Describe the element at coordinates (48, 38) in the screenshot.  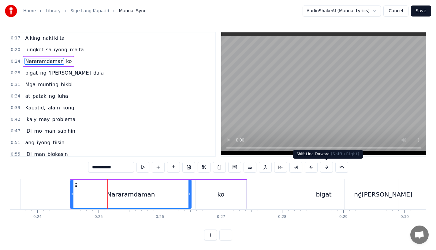
I see `span: naki` at that location.